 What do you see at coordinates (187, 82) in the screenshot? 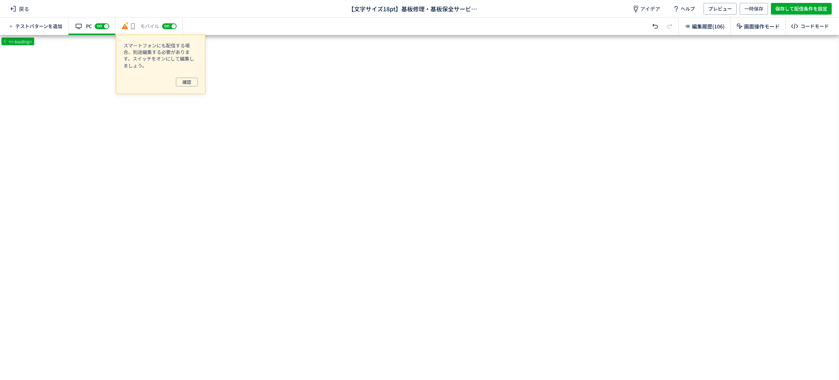
I see `span: 確認` at bounding box center [187, 82].